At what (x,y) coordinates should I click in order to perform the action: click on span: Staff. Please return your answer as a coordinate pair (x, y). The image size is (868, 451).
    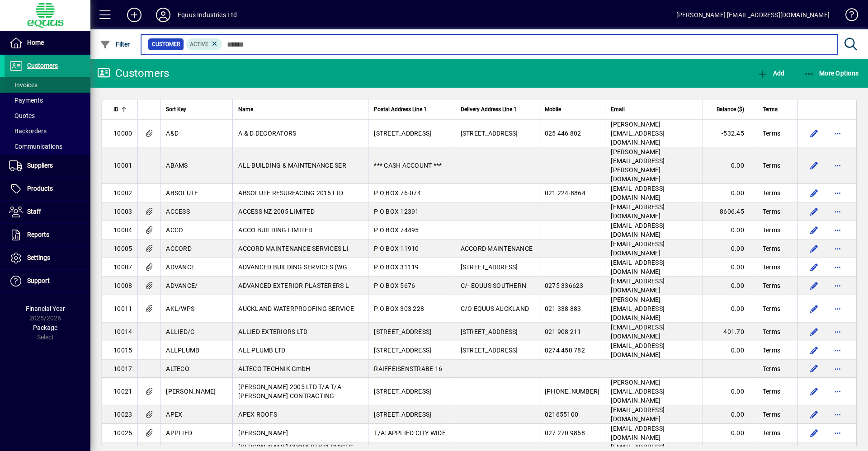
    Looking at the image, I should click on (34, 211).